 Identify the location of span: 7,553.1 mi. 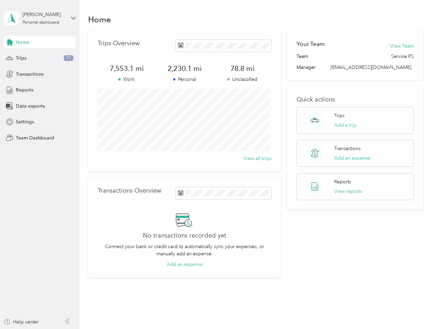
(127, 69).